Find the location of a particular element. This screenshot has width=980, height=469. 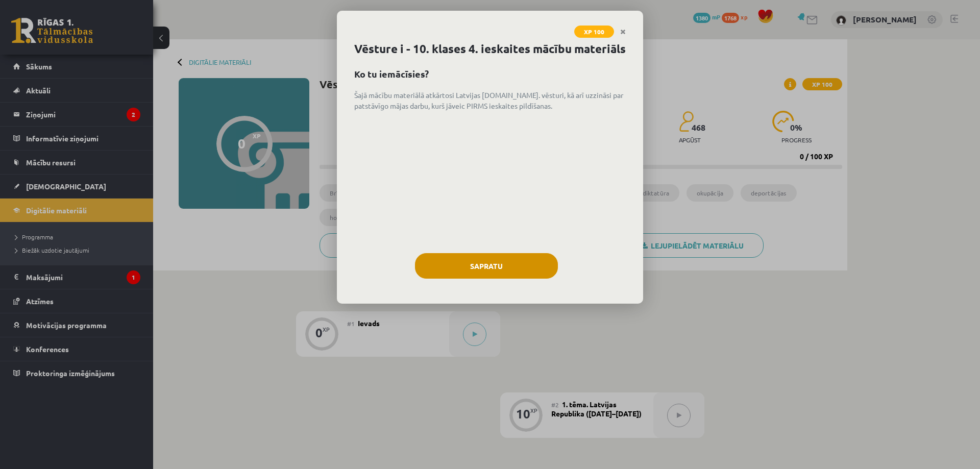

a: Close is located at coordinates (623, 32).